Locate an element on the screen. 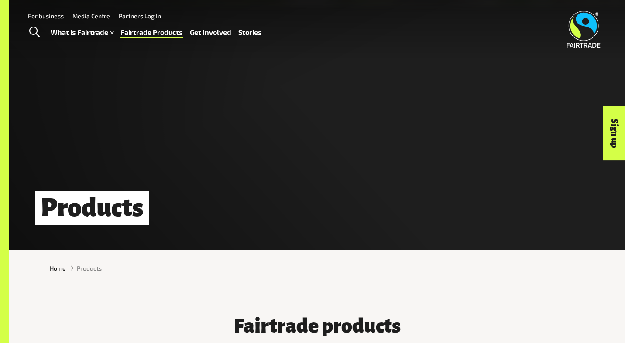 This screenshot has width=625, height=343. h3: Fairtrade products is located at coordinates (317, 326).